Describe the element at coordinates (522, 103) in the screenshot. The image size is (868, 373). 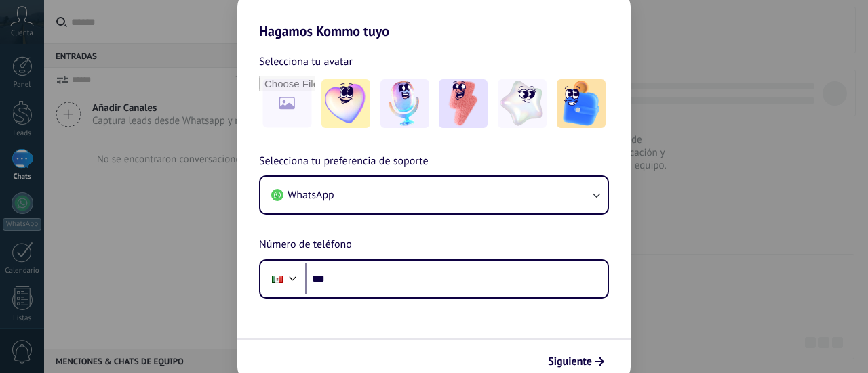
I see `img: -4.jpeg` at that location.